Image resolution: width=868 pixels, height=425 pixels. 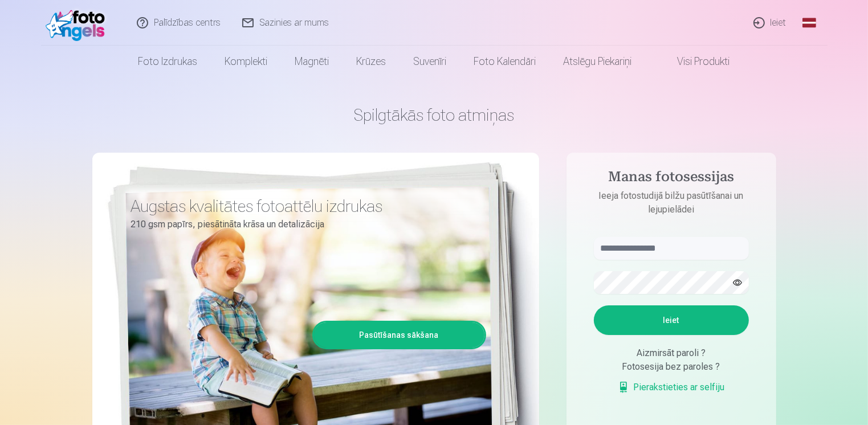 I want to click on a: Krūzes, so click(x=372, y=61).